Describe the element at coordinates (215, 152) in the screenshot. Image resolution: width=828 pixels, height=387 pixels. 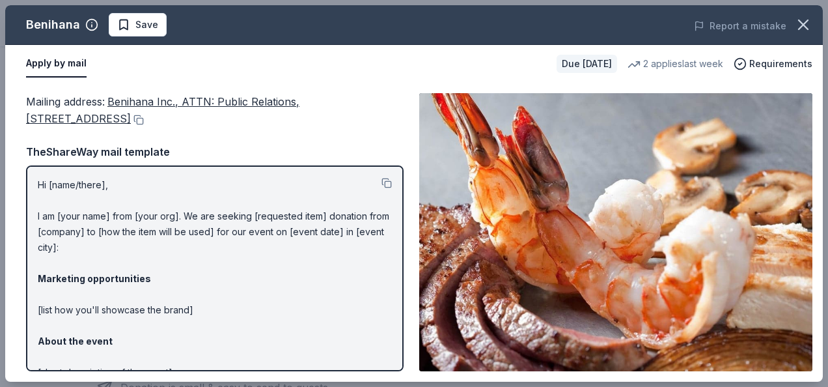
I see `div: TheShareWay mail template` at that location.